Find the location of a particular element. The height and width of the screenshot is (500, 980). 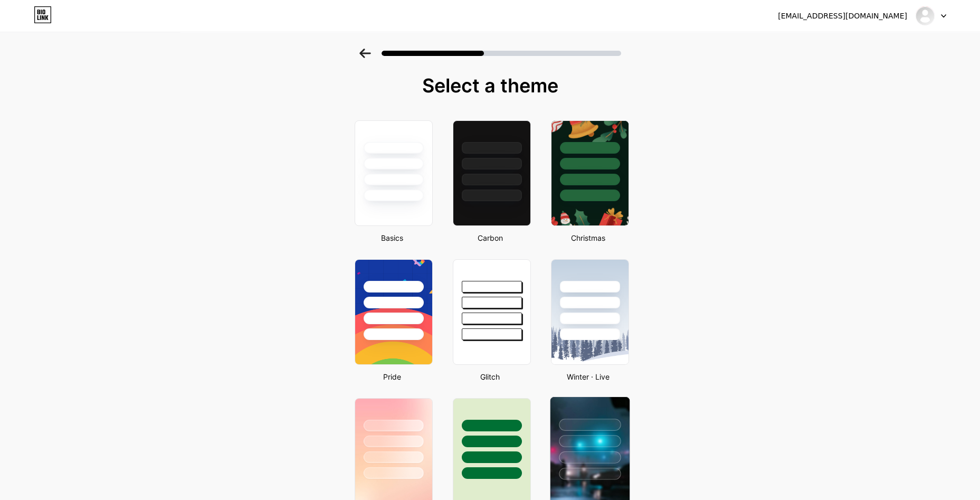

div: Select a theme is located at coordinates (490, 85).